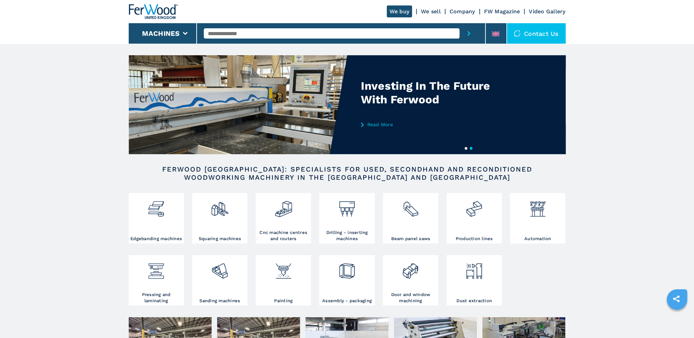 Image resolution: width=694 pixels, height=338 pixels. I want to click on a: FW Magazine, so click(502, 11).